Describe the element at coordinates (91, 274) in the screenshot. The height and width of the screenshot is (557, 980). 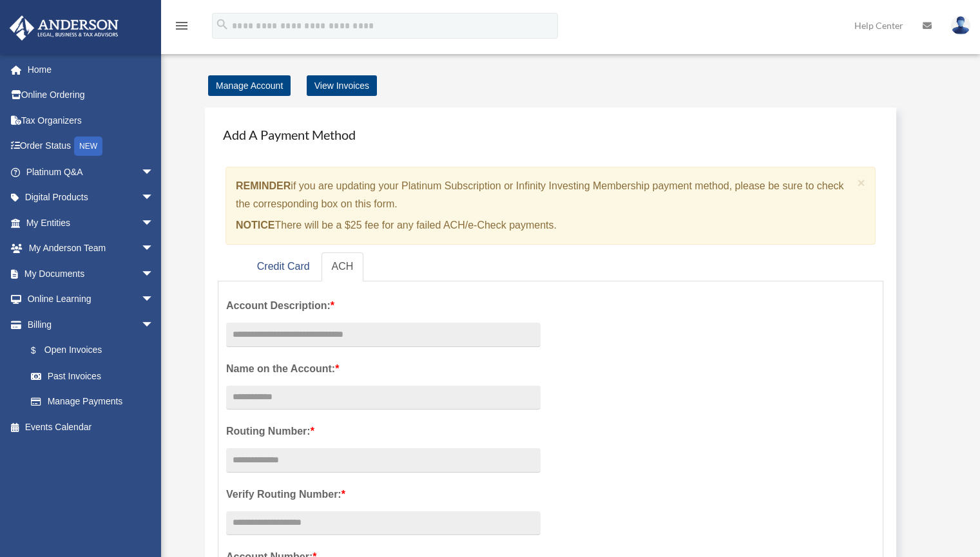
I see `a: My Documentsarrow_drop_down` at that location.